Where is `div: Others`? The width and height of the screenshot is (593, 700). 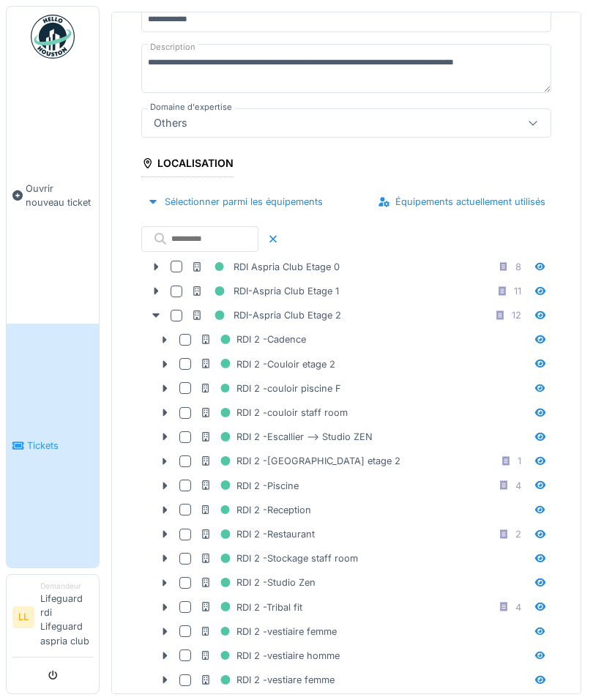 div: Others is located at coordinates (171, 123).